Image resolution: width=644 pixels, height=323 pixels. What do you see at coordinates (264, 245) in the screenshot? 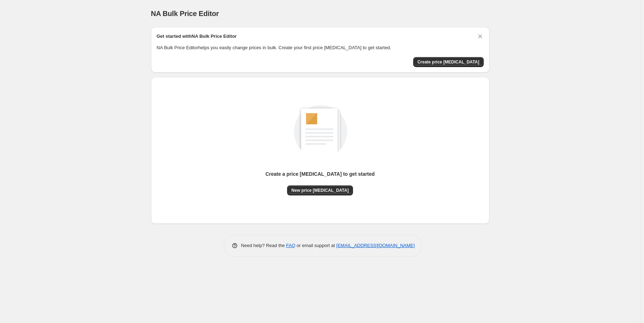
I see `span: Need help? Read the` at bounding box center [264, 245].